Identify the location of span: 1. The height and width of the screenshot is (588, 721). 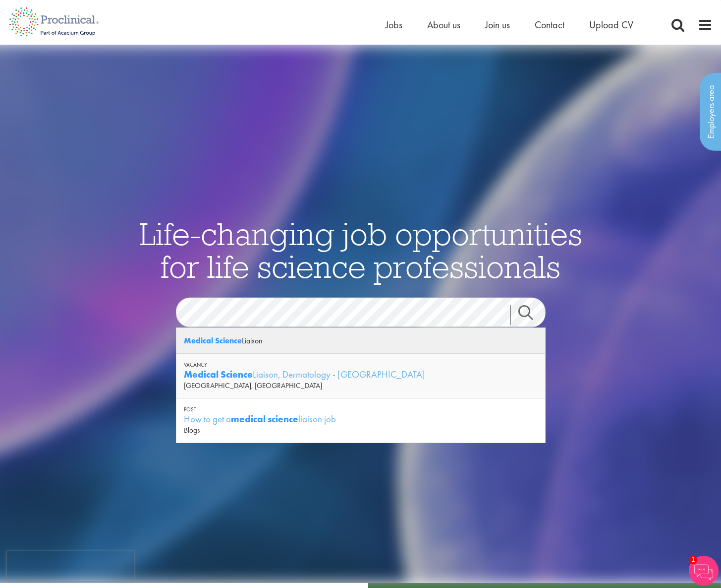
(693, 559).